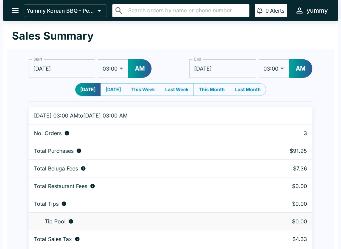 This screenshot has width=341, height=249. What do you see at coordinates (267, 11) in the screenshot?
I see `p: 0` at bounding box center [267, 11].